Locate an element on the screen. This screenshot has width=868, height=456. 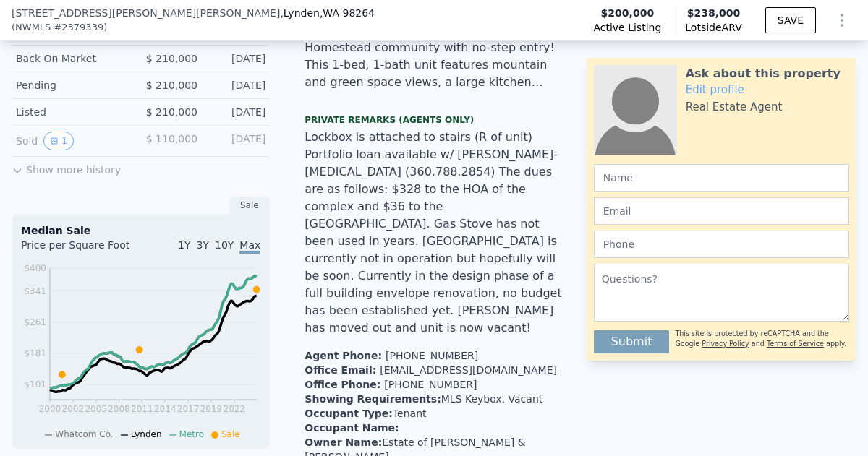
input: Email is located at coordinates (721, 211).